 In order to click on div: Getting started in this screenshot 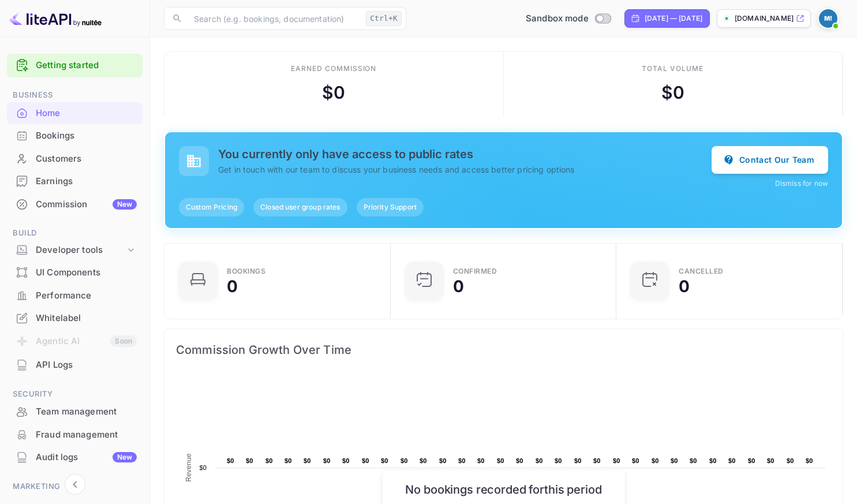, I will do `click(74, 65)`.